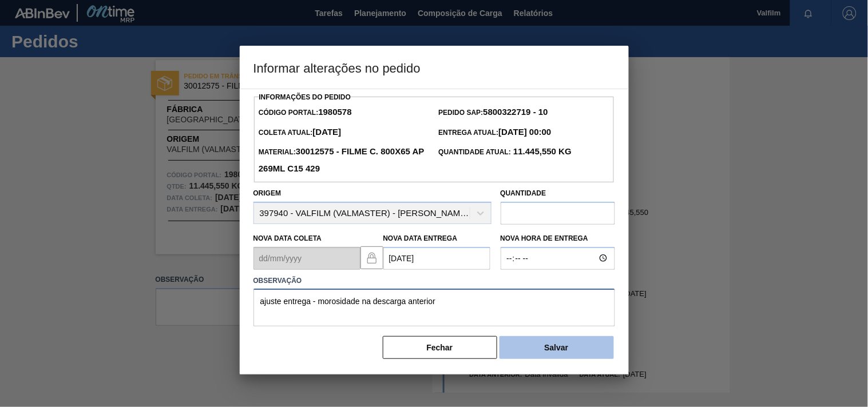 The width and height of the screenshot is (868, 407). I want to click on label: Nova Hora de Entrega, so click(558, 238).